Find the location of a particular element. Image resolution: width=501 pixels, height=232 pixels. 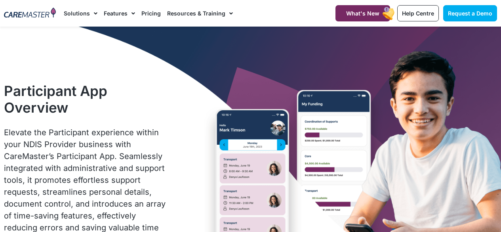

a: Request a Demo is located at coordinates (470, 13).